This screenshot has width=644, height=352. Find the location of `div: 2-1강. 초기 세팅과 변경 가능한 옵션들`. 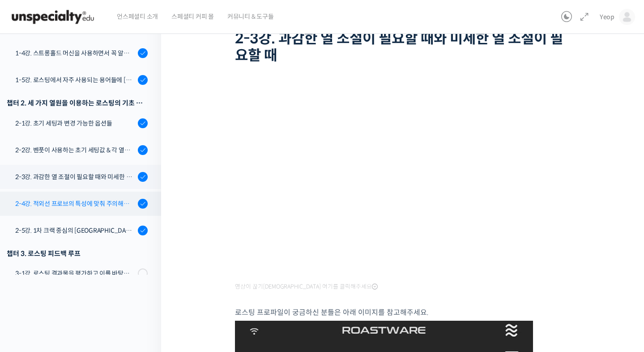

div: 2-1강. 초기 세팅과 변경 가능한 옵션들 is located at coordinates (75, 124).